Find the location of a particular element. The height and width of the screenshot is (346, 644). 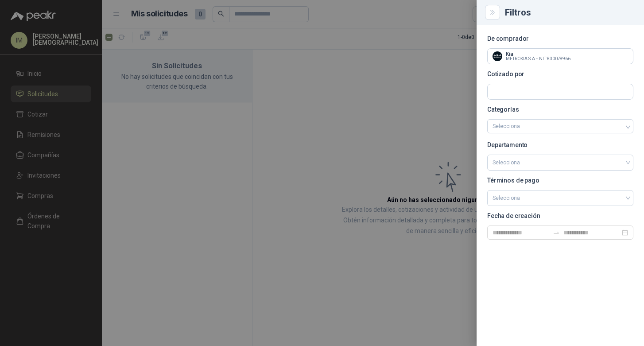

p: Fecha de creación is located at coordinates (560, 215).